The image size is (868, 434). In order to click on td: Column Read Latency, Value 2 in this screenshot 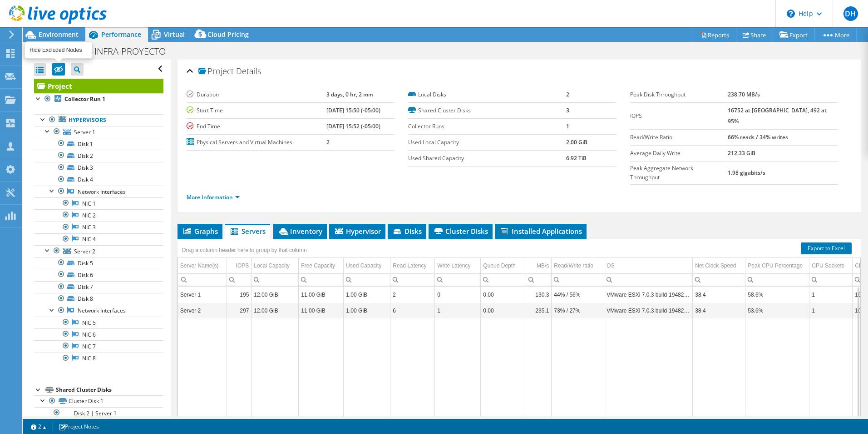, I will do `click(413, 294)`.